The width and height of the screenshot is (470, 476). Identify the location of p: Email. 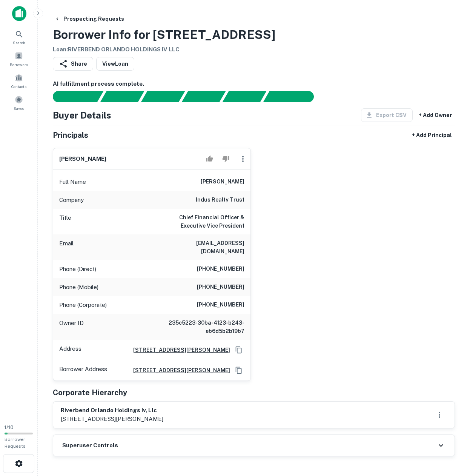
(67, 247).